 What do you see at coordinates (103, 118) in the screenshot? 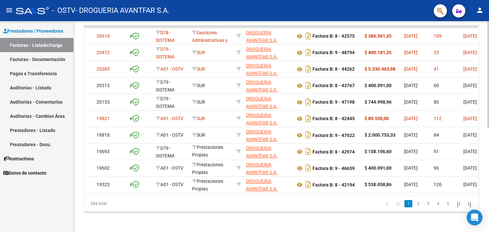
I see `span: 19821` at bounding box center [103, 118].